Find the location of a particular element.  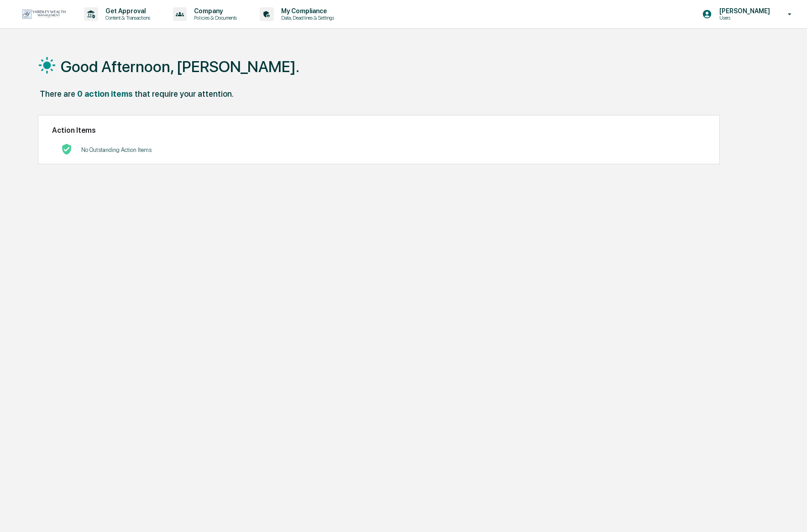

p: No Outstanding Action Items is located at coordinates (116, 150).